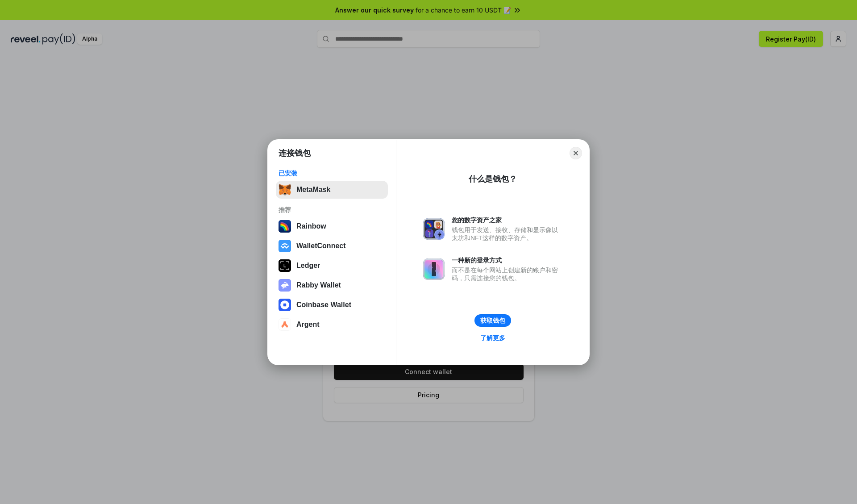  What do you see at coordinates (507, 234) in the screenshot?
I see `div: 钱包用于发送、接收、存储和显示像以太坊和NFT这样的数字资产。` at bounding box center [507, 234].